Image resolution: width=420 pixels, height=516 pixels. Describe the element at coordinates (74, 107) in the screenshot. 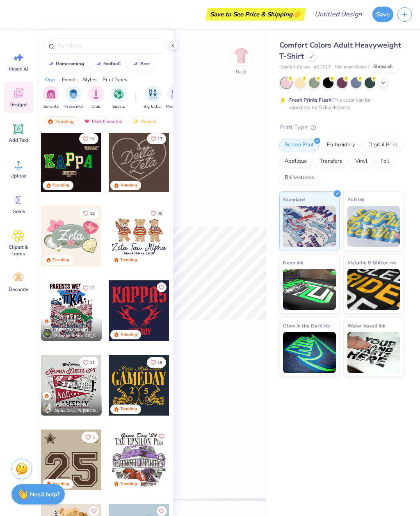

I see `span: Fraternity` at that location.